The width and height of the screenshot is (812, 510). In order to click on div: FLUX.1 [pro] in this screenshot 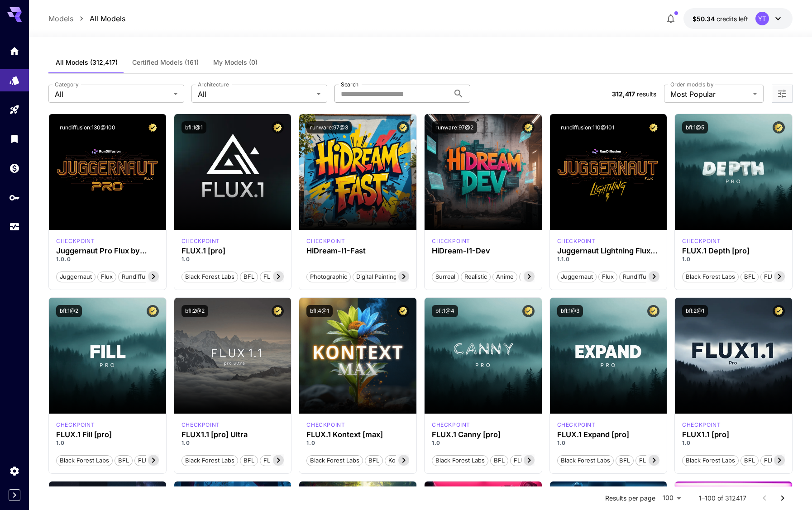, I will do `click(233, 251)`.